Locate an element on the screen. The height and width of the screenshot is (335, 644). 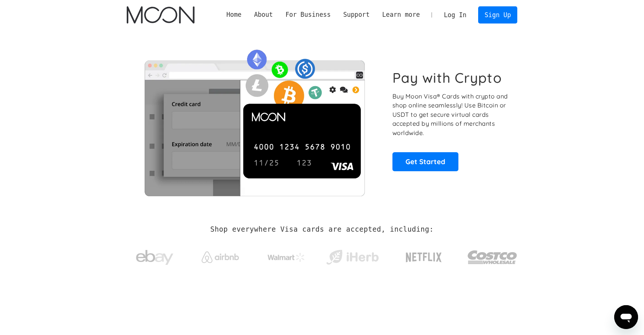
img: iHerb is located at coordinates (352, 257).